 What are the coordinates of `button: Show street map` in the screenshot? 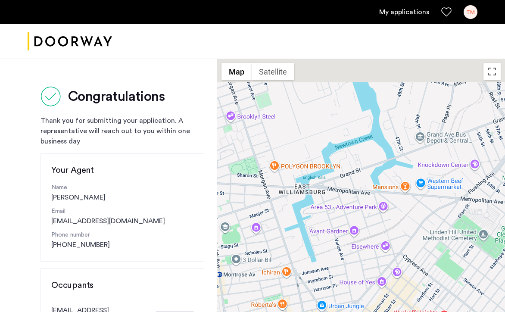 It's located at (236, 71).